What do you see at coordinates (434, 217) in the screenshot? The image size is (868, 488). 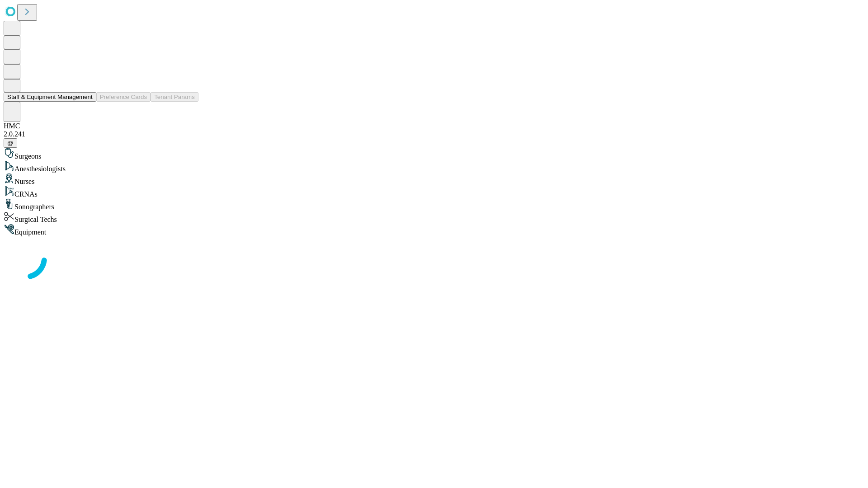 I see `div: Surgical Techs` at bounding box center [434, 217].